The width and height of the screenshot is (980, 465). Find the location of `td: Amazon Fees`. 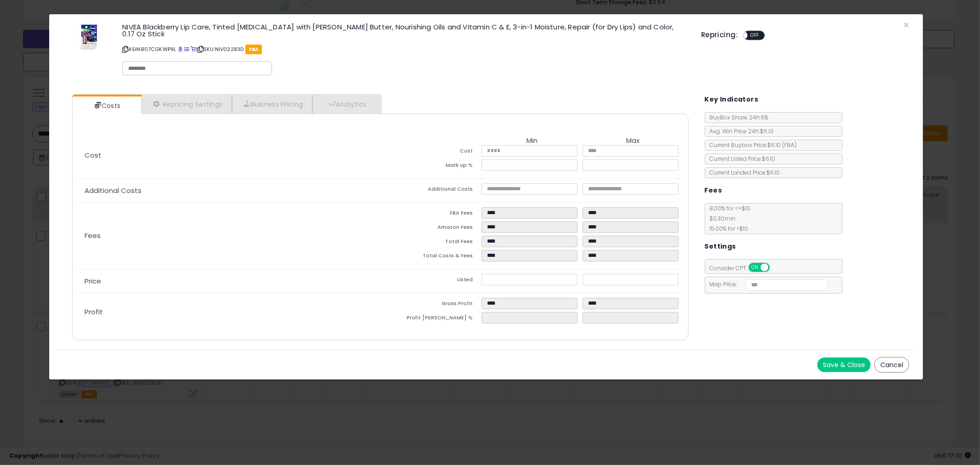

td: Amazon Fees is located at coordinates (431, 228).